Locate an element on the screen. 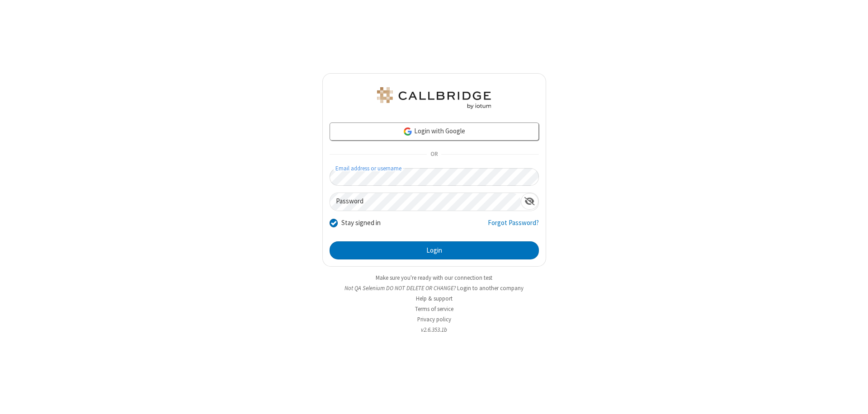 Image resolution: width=868 pixels, height=414 pixels. div: Show password is located at coordinates (529, 201).